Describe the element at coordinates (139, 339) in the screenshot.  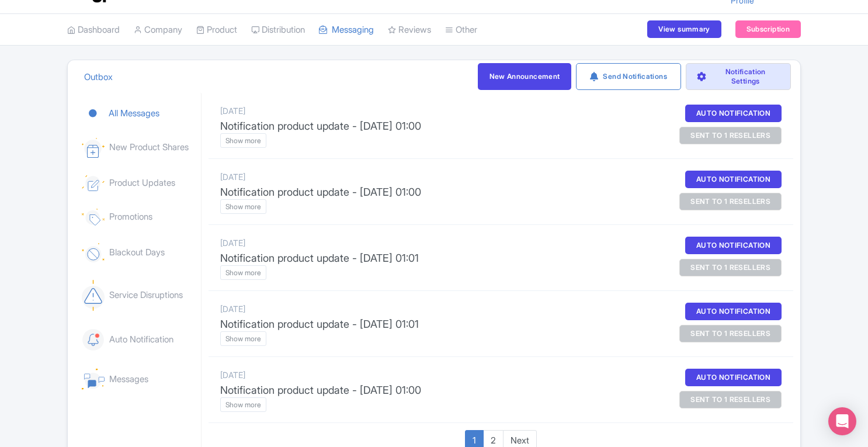
I see `a: Auto Notification` at that location.